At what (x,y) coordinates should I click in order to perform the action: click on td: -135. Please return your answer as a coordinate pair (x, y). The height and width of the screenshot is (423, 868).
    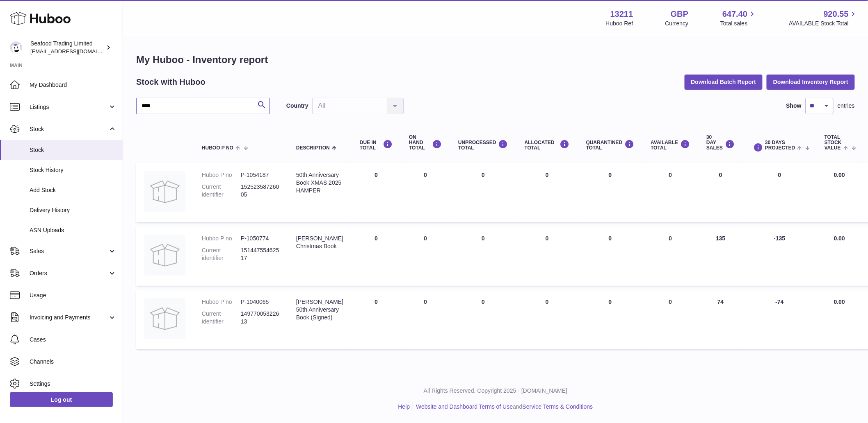
    Looking at the image, I should click on (780, 257).